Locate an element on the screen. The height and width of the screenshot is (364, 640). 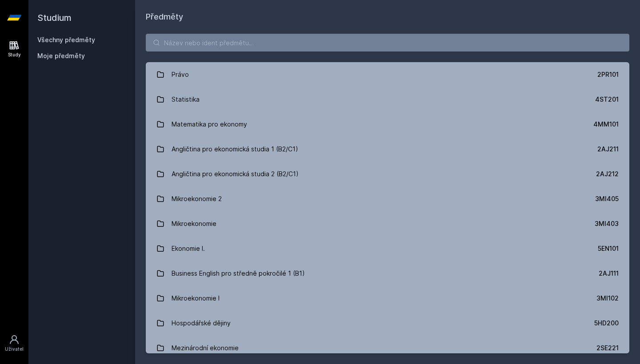
div: Mikroekonomie I is located at coordinates (196, 299).